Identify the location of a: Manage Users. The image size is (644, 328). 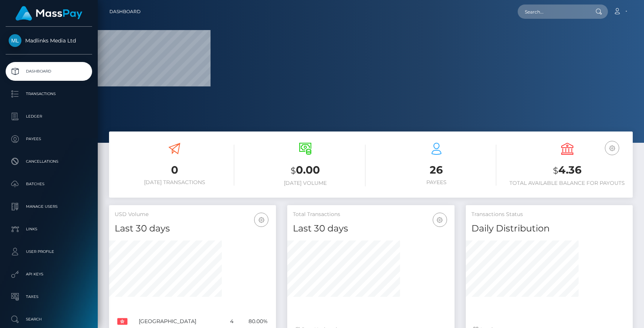
(49, 207).